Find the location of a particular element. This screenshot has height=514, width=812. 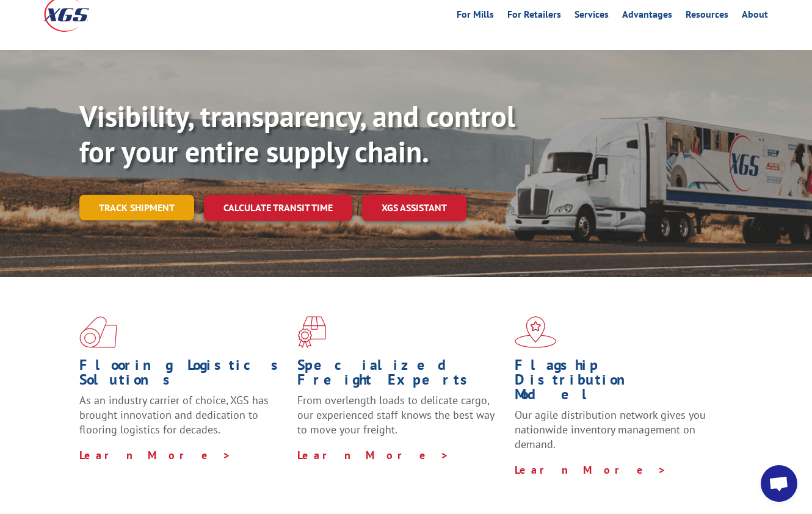

a: Advantages is located at coordinates (647, 16).